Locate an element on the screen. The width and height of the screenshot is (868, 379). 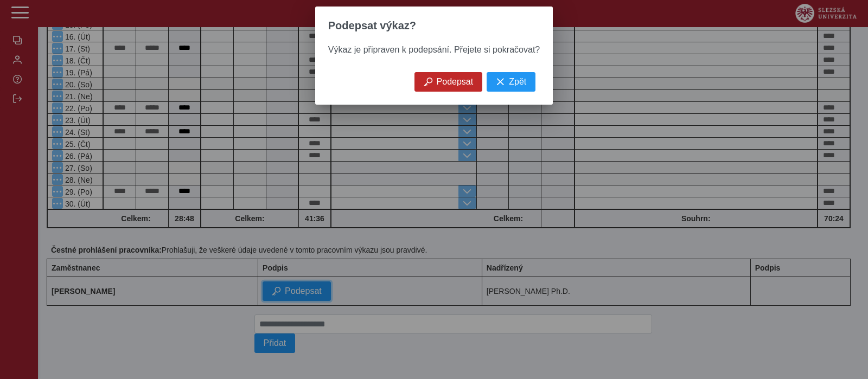
span: Podepsat výkaz? is located at coordinates (372, 25).